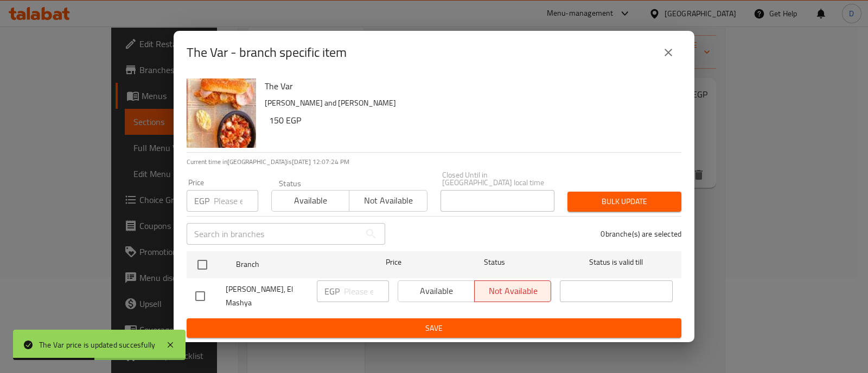 The width and height of the screenshot is (868, 373). I want to click on span: Bulk update, so click(625, 202).